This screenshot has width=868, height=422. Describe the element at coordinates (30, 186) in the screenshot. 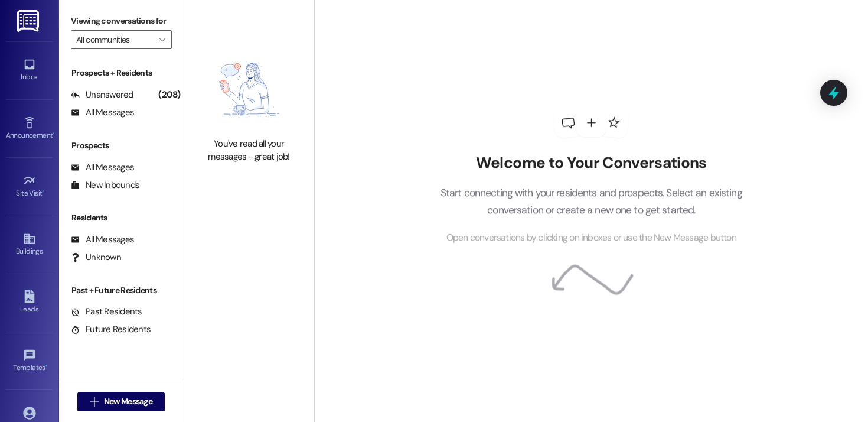

I see `a: Site Visit •` at that location.